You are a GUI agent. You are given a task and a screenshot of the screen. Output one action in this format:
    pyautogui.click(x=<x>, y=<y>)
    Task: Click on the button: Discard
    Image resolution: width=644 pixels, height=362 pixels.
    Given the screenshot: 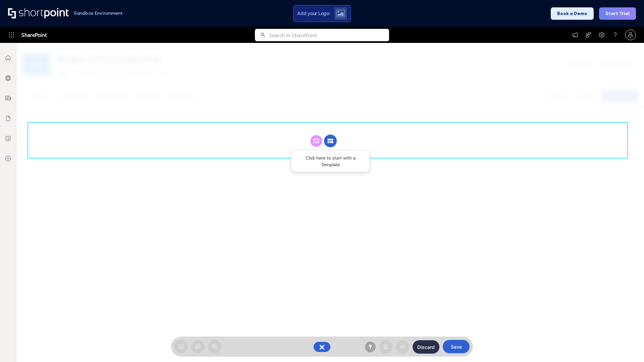 What is the action you would take?
    pyautogui.click(x=426, y=347)
    